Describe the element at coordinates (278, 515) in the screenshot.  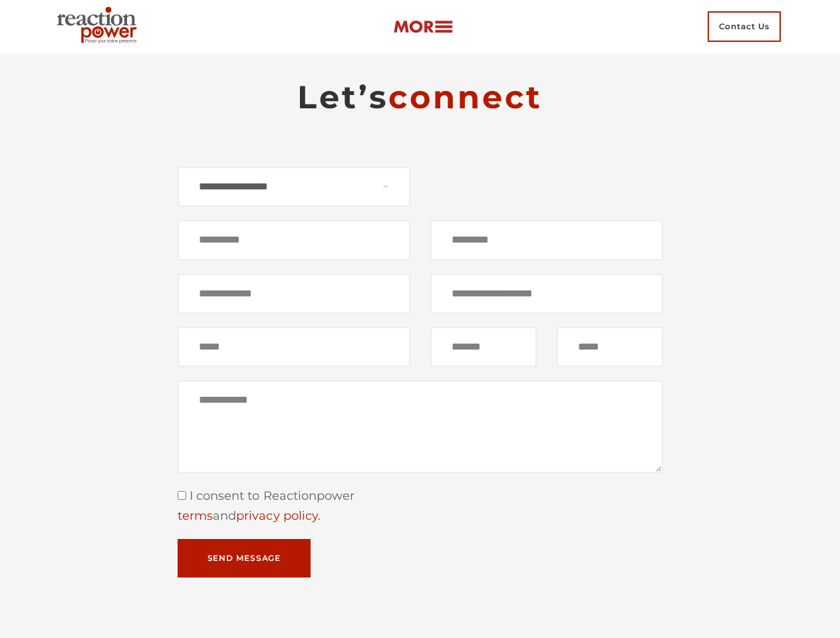
I see `a: privacy policy.` at that location.